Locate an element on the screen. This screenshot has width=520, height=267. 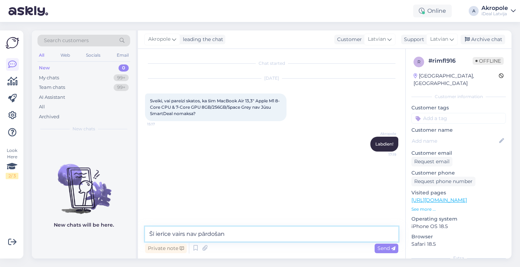
p: Safari 18.5 is located at coordinates (459, 244).